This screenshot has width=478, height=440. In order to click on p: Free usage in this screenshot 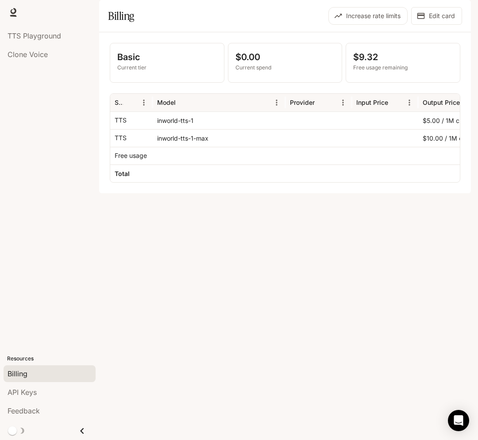, I will do `click(130, 156)`.